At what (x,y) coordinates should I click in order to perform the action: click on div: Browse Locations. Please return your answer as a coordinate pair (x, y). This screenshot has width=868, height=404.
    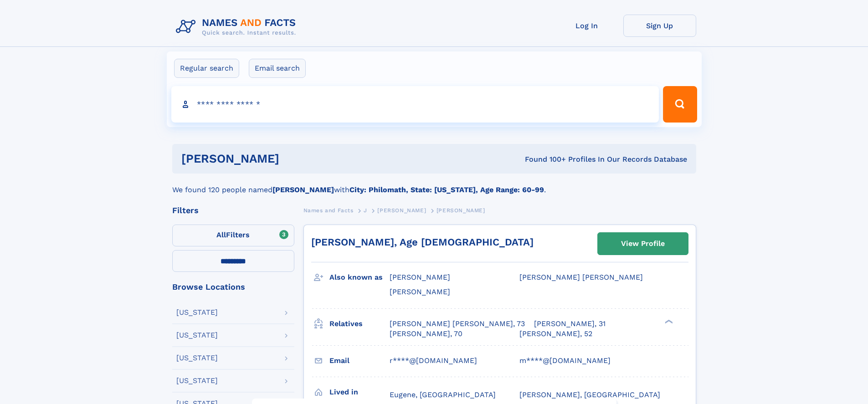
    Looking at the image, I should click on (234, 287).